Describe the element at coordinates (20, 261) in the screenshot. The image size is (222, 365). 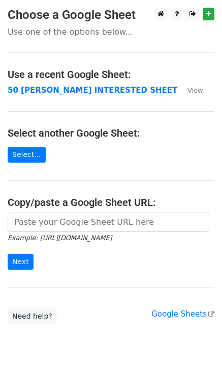
I see `input: Next` at that location.